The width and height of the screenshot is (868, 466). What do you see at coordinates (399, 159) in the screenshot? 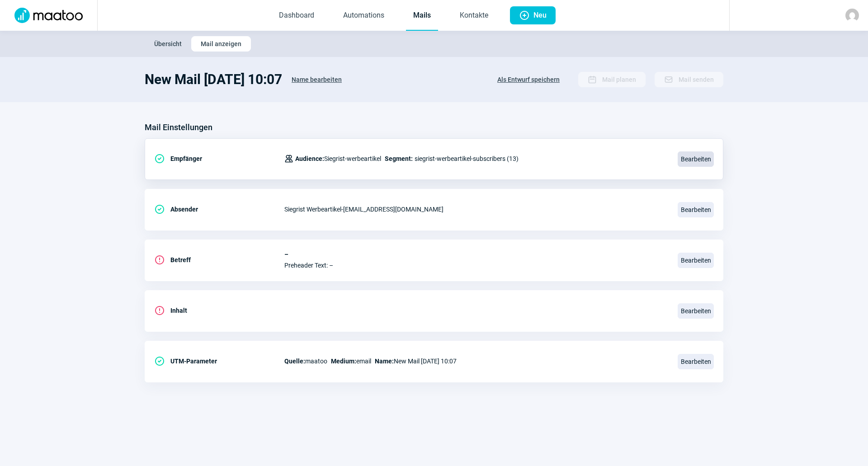
I see `span: Segment:` at bounding box center [399, 159].